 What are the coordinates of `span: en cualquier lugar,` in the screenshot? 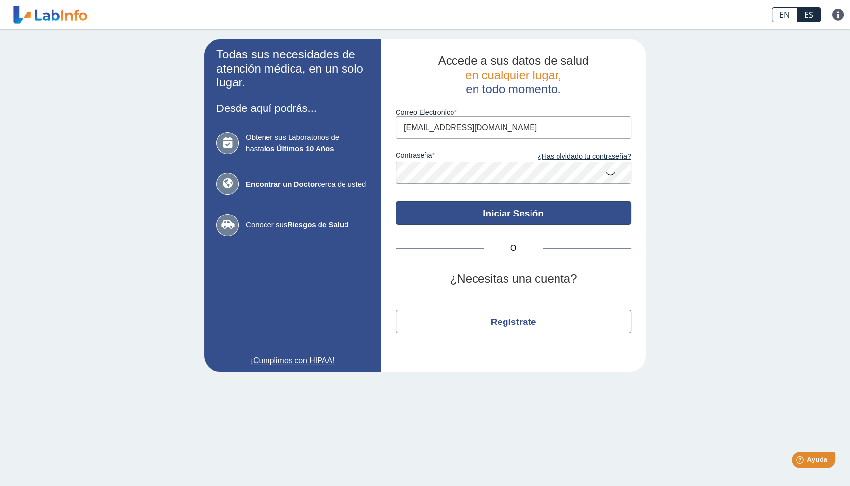 It's located at (514, 75).